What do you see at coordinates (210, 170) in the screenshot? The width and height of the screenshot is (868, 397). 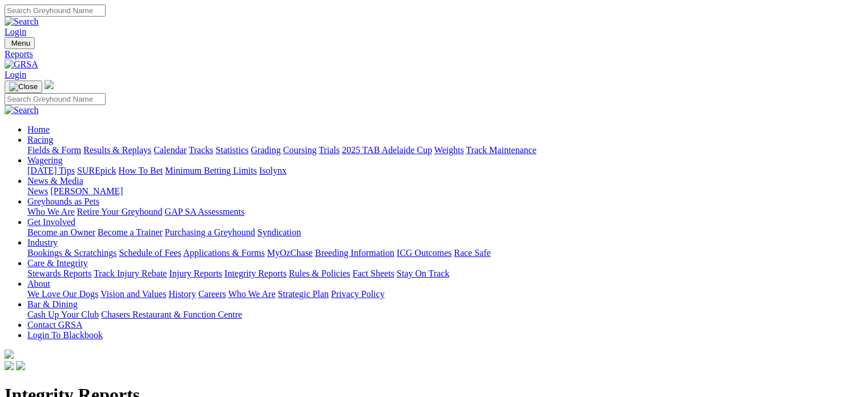 I see `a: Minimum Betting Limits` at bounding box center [210, 170].